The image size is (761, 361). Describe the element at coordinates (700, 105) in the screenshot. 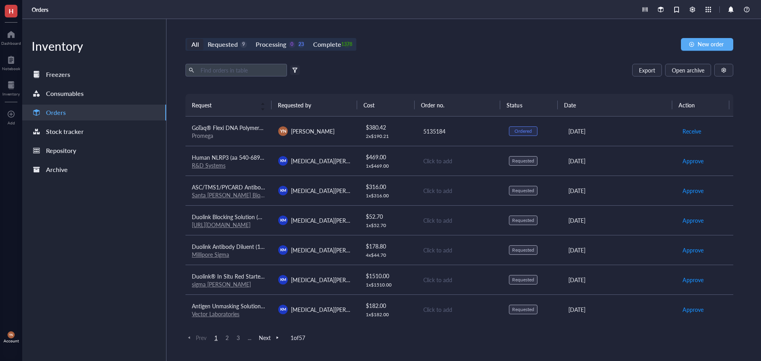

I see `th: Action` at that location.